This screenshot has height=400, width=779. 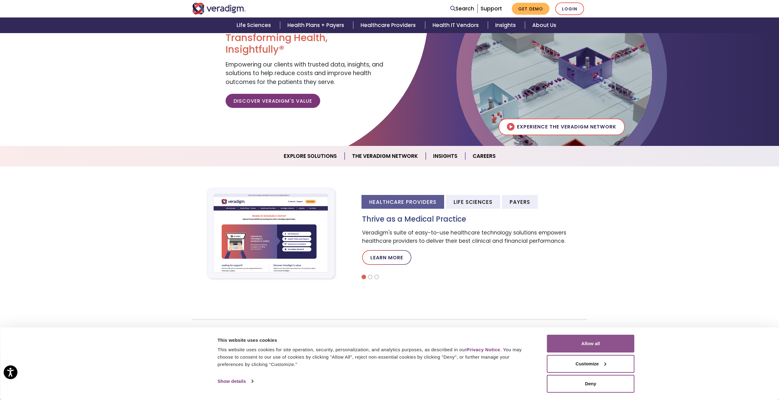 I want to click on a: Search, so click(x=462, y=9).